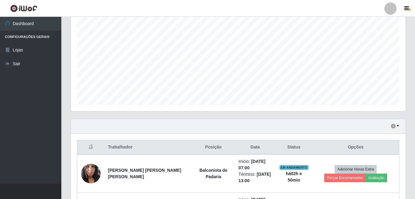 The height and width of the screenshot is (199, 415). What do you see at coordinates (148, 148) in the screenshot?
I see `th: Trabalhador` at bounding box center [148, 148].